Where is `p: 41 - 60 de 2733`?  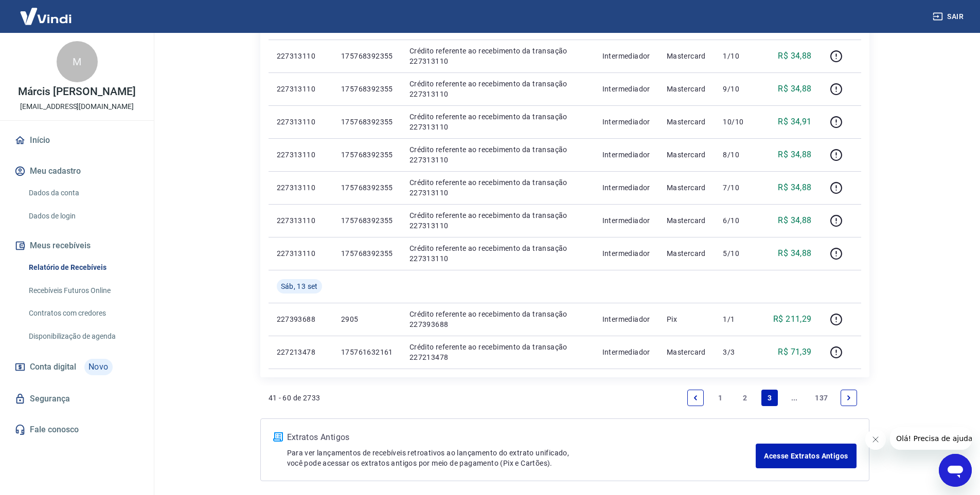
p: 41 - 60 de 2733 is located at coordinates (294, 398).